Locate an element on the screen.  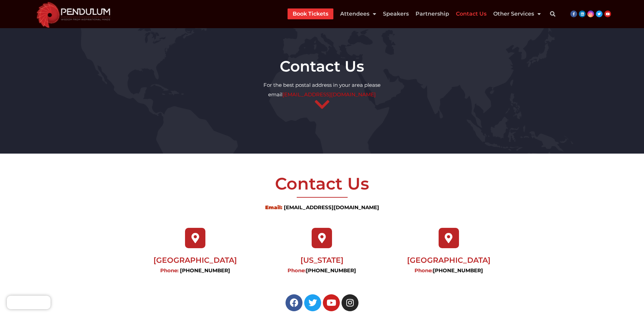
a: Partnership is located at coordinates (432, 14).